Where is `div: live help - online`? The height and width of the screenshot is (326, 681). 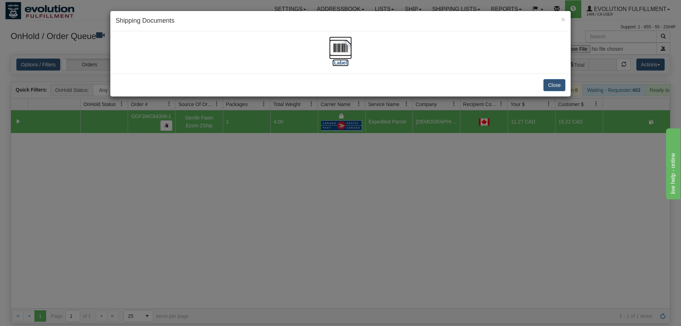
div: live help - online is located at coordinates (35, 9).